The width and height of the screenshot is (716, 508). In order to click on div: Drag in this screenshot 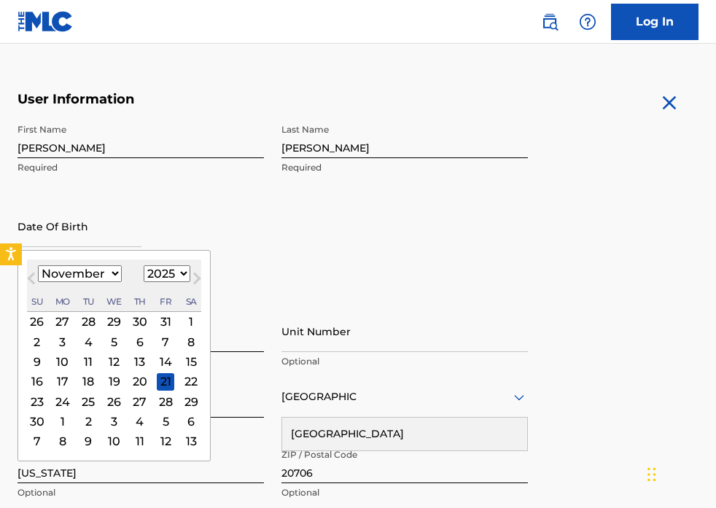, I will do `click(651, 474)`.